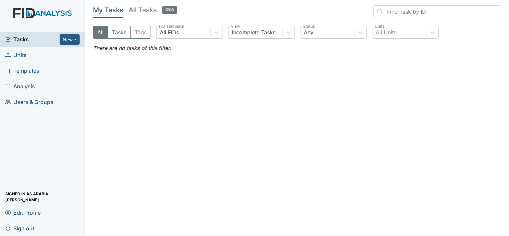 Image resolution: width=509 pixels, height=236 pixels. What do you see at coordinates (119, 32) in the screenshot?
I see `button: Tasks` at bounding box center [119, 32].